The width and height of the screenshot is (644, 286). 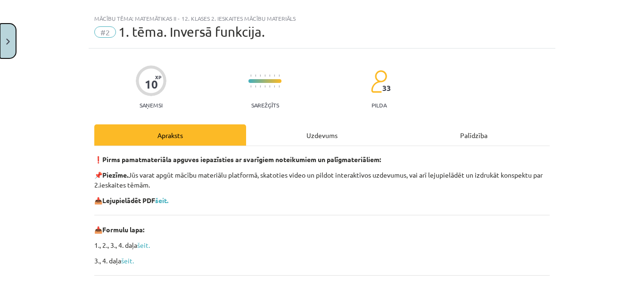 What do you see at coordinates (191, 31) in the screenshot?
I see `span: 1. tēma. Inversā funkcija.` at bounding box center [191, 31].